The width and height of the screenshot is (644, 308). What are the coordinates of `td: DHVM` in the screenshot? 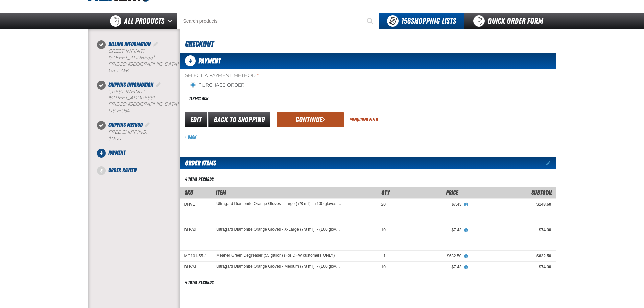 It's located at (195, 267).